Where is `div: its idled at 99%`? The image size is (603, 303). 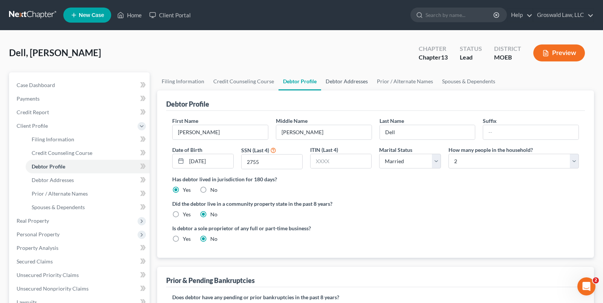
div: its idled at 99% is located at coordinates (118, 66).